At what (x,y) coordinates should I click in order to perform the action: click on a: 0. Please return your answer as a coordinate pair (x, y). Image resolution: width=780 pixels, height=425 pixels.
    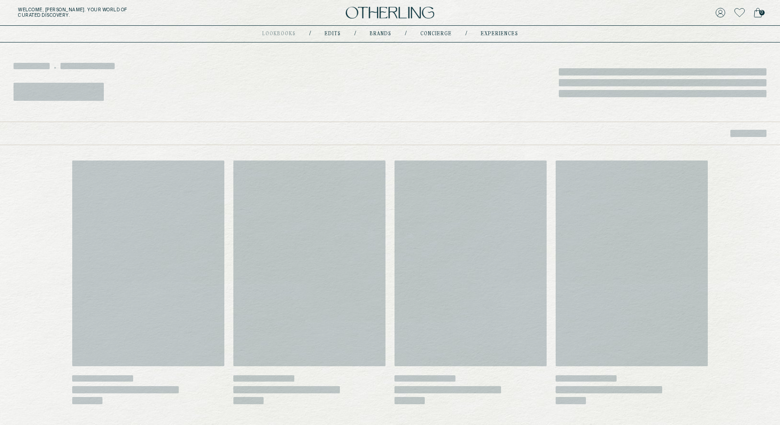
    Looking at the image, I should click on (758, 13).